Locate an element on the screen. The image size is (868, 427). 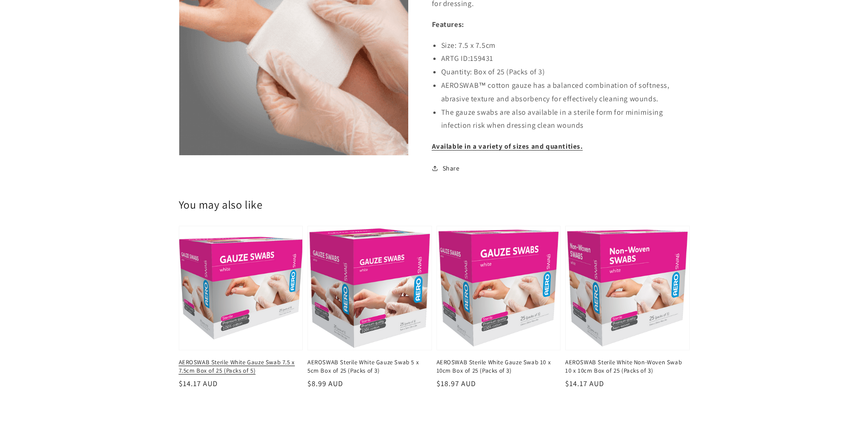
strong: Features: is located at coordinates (448, 24).